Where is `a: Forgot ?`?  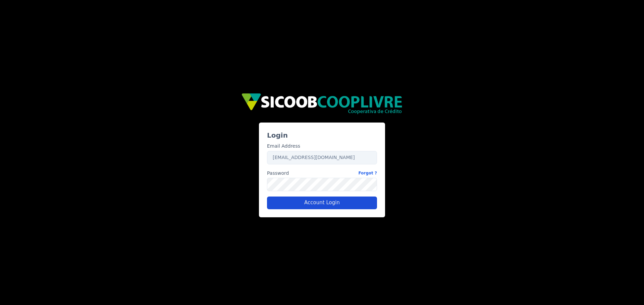 a: Forgot ? is located at coordinates (368, 173).